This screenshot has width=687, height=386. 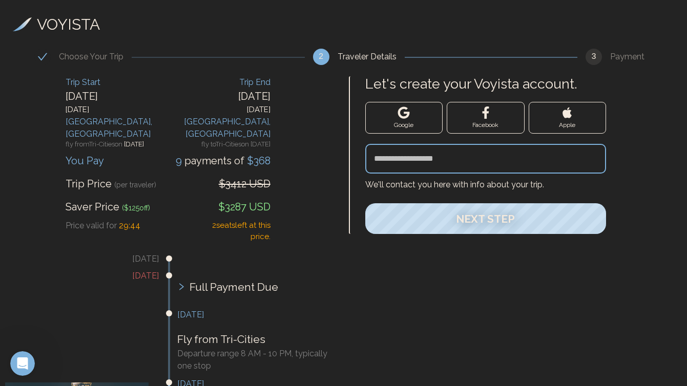 What do you see at coordinates (371, 57) in the screenshot?
I see `div: Traveler Details` at bounding box center [371, 57].